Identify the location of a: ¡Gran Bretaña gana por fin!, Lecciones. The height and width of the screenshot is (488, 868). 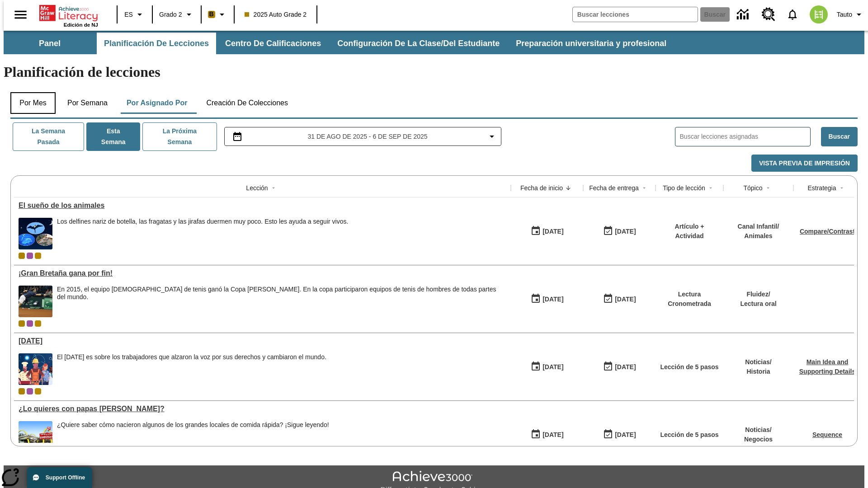
(262, 274).